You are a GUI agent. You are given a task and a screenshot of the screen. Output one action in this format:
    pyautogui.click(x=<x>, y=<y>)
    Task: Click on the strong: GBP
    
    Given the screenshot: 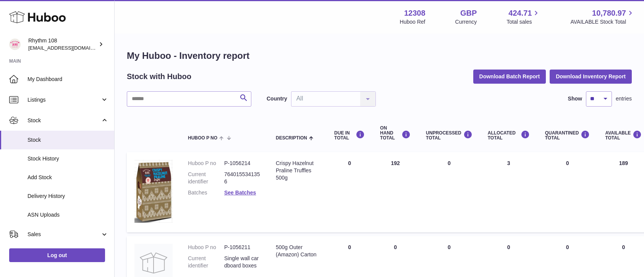 What is the action you would take?
    pyautogui.click(x=469, y=13)
    